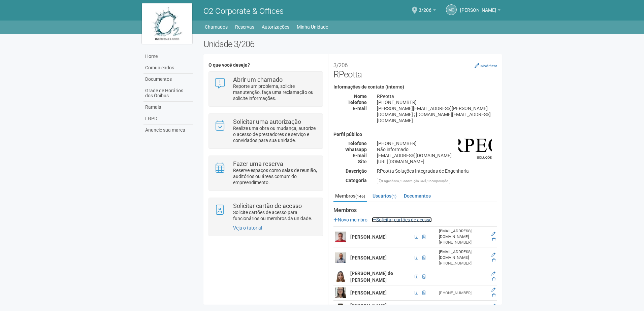 The width and height of the screenshot is (644, 311). What do you see at coordinates (425, 7) in the screenshot?
I see `span: 3/206` at bounding box center [425, 7].